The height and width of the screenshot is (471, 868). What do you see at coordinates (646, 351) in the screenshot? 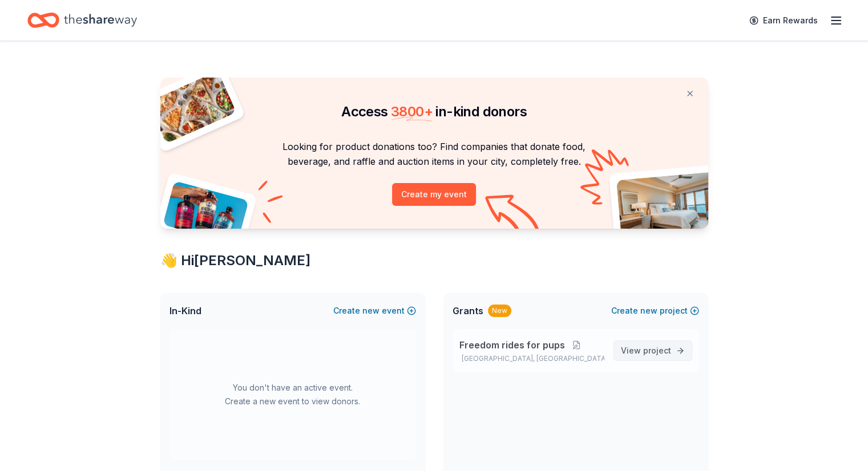
I see `span: View` at bounding box center [646, 351].